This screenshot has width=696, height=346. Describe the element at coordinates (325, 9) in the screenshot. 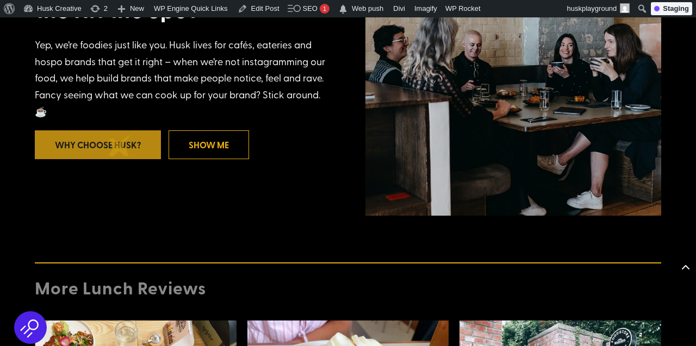

I see `div: 1` at that location.